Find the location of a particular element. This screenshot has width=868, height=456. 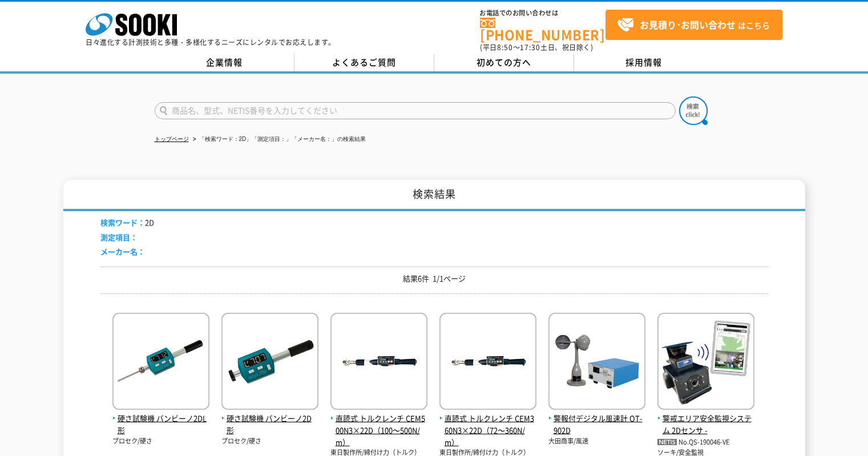

span: 直読式 トルクレンチ CEM500N3×22D（100～500N/m） is located at coordinates (379, 430).